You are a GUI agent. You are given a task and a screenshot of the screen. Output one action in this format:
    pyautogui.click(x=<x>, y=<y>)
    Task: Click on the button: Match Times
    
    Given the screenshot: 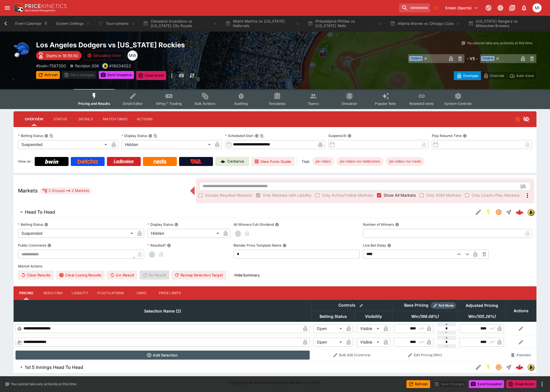 What is the action you would take?
    pyautogui.click(x=115, y=120)
    